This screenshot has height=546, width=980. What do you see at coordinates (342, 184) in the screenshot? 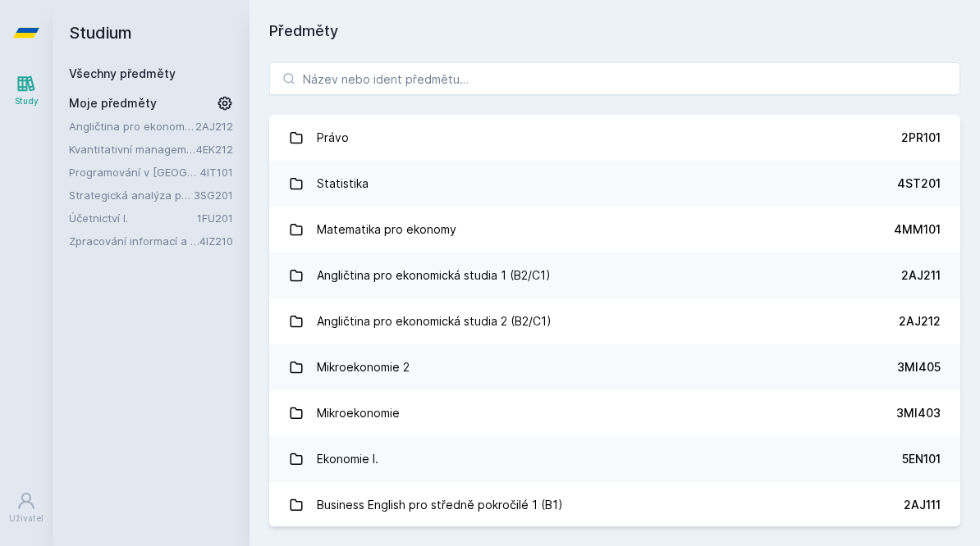
I see `div: Statistika` at bounding box center [342, 184].